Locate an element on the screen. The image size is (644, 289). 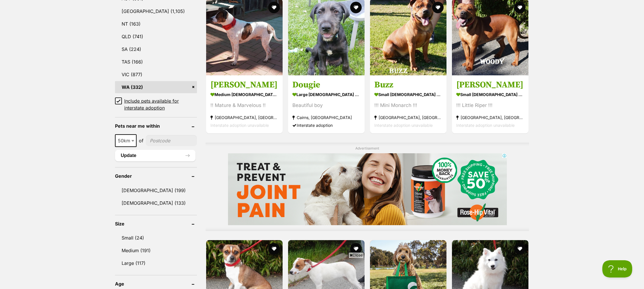
header: Gender is located at coordinates (156, 176).